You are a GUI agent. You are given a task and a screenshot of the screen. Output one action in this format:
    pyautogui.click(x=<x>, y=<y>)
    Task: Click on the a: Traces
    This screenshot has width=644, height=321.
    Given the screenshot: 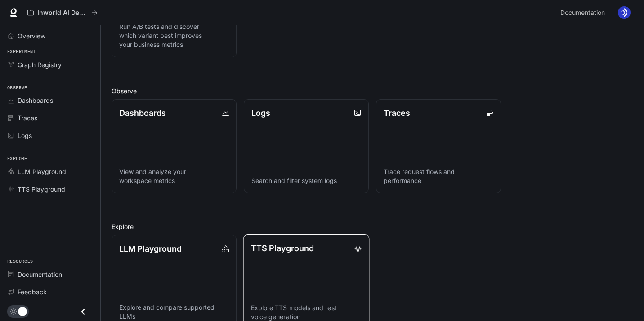 What is the action you would take?
    pyautogui.click(x=50, y=117)
    